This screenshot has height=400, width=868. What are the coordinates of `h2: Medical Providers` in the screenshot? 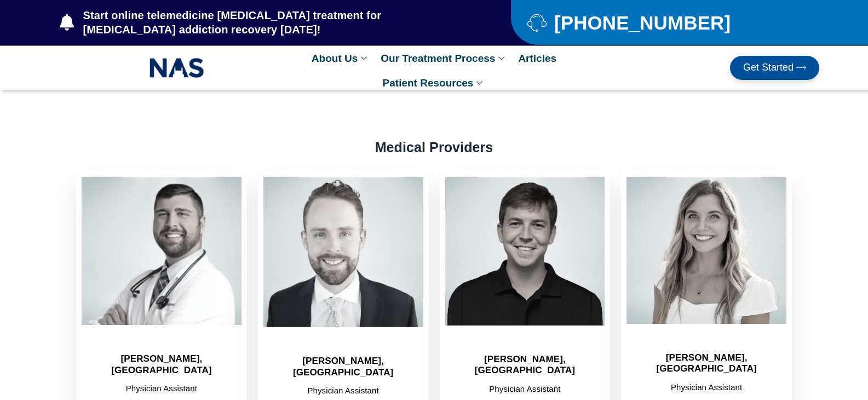 It's located at (434, 147).